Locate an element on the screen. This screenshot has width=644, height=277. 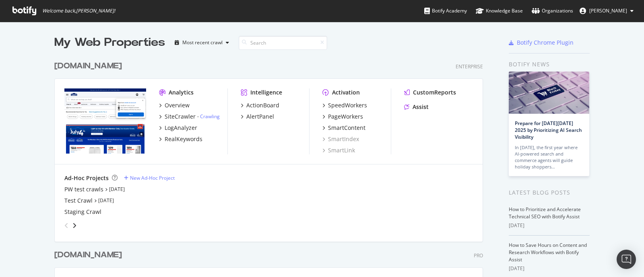
div: Latest Blog Posts is located at coordinates (549, 193).